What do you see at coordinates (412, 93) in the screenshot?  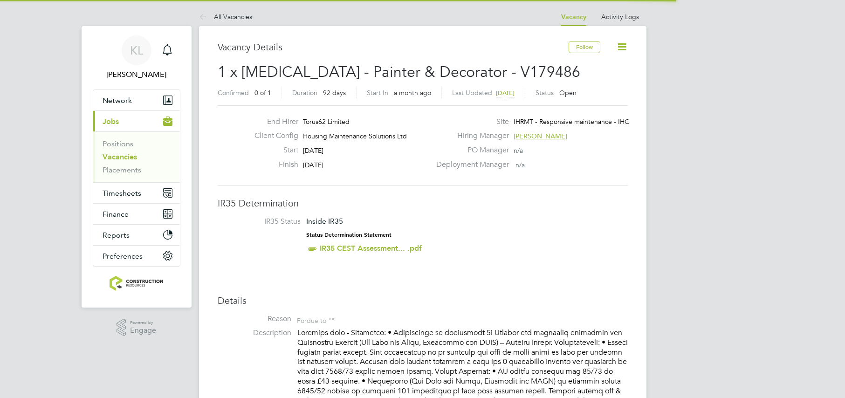 I see `span: a month ago` at bounding box center [412, 93].